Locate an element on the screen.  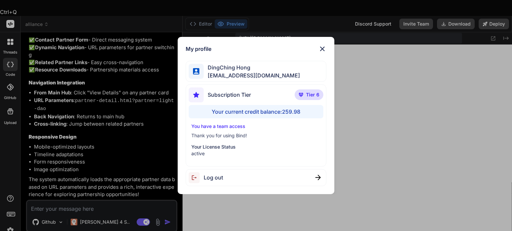
p: active is located at coordinates (255, 154).